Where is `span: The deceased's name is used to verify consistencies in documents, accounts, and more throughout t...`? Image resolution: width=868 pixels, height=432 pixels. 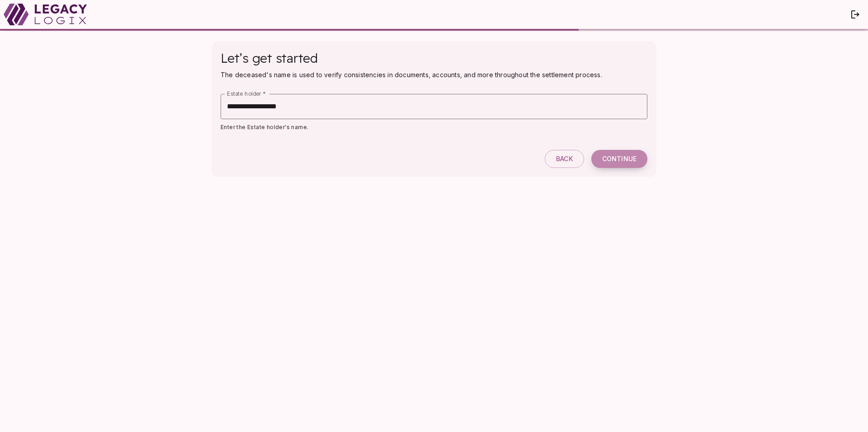 span: The deceased's name is used to verify consistencies in documents, accounts, and more throughout t... is located at coordinates (411, 74).